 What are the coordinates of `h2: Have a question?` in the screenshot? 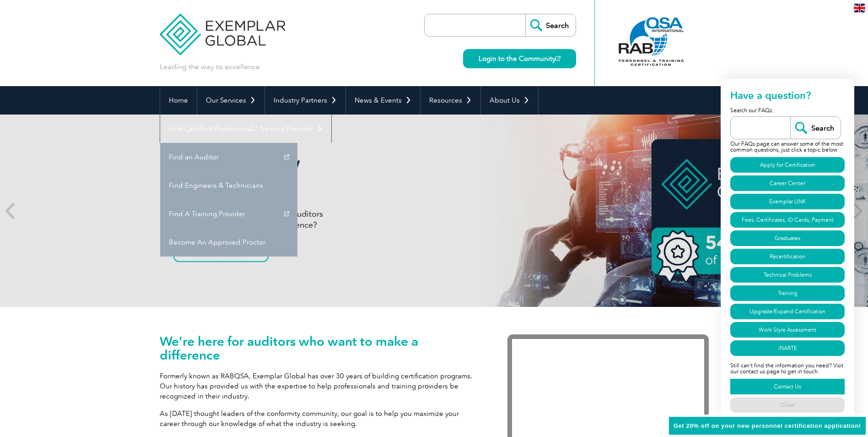 It's located at (787, 97).